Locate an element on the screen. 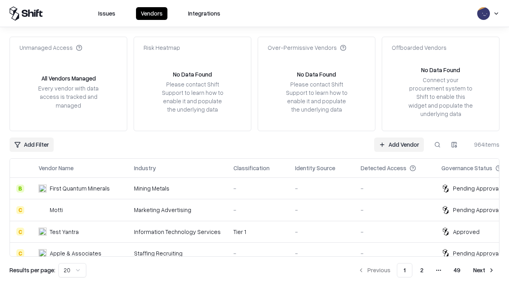 This screenshot has height=287, width=509. img: First Quantum Minerals is located at coordinates (43, 188).